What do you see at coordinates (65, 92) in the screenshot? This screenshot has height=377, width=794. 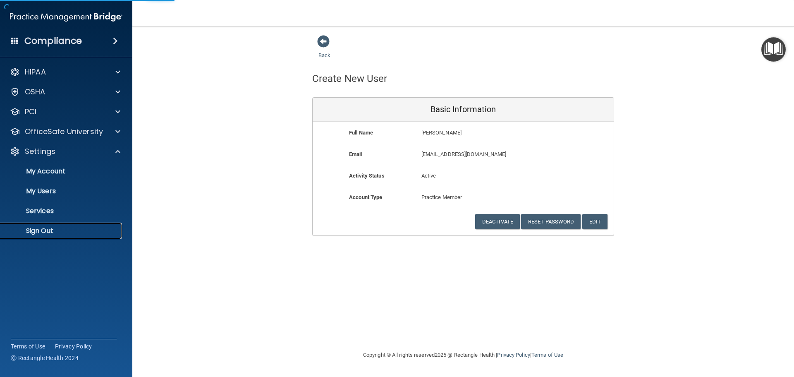 I see `a: OSHA` at bounding box center [65, 92].